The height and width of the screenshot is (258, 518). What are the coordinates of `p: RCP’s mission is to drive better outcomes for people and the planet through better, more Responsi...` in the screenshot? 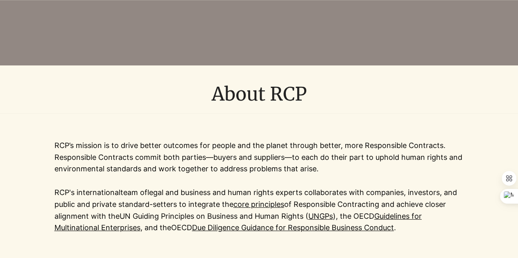 It's located at (259, 158).